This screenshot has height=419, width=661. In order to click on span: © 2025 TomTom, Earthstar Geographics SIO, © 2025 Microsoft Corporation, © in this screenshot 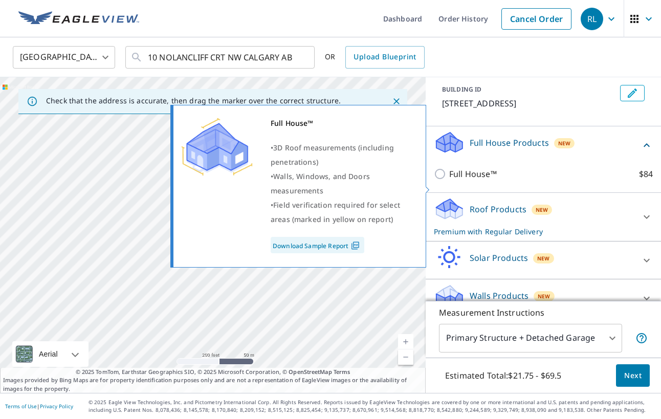, I will do `click(213, 372)`.